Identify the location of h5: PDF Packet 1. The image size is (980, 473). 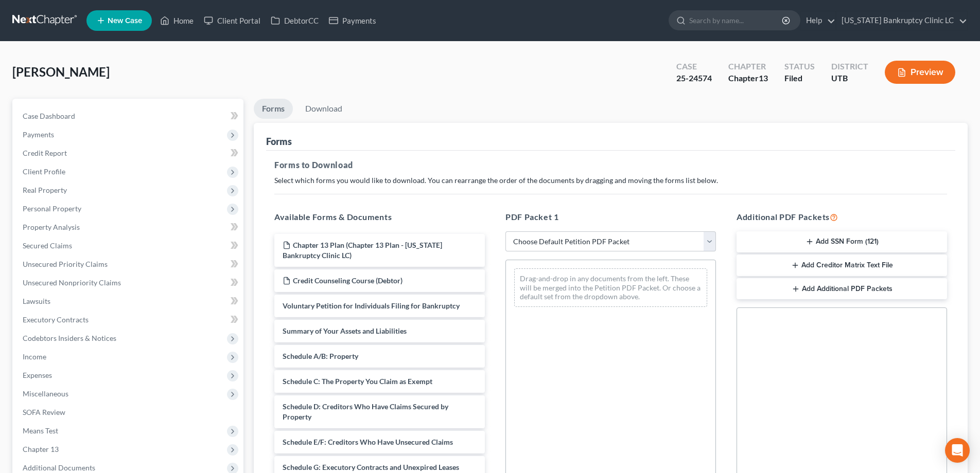
(611, 217).